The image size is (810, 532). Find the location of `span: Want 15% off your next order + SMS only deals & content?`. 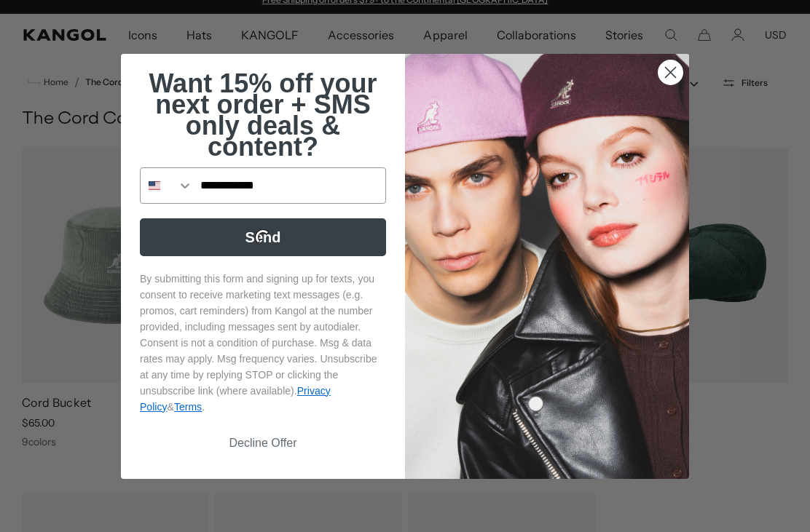

span: Want 15% off your next order + SMS only deals & content? is located at coordinates (262, 115).